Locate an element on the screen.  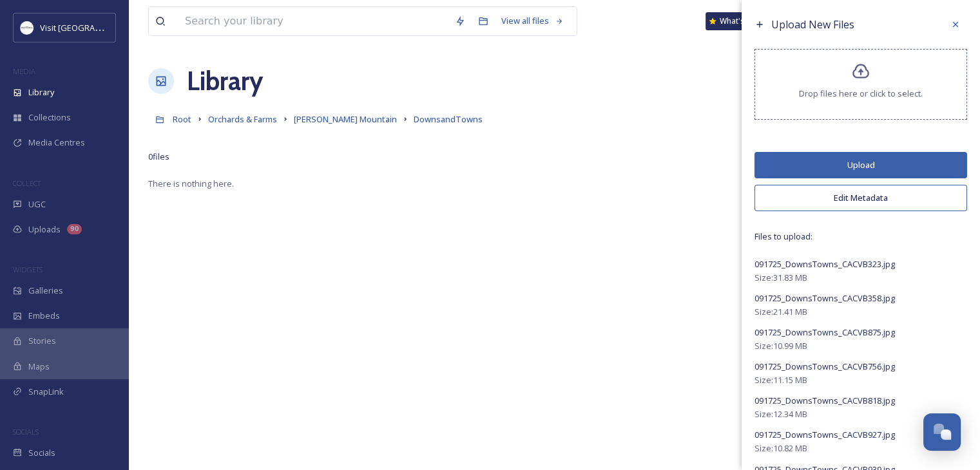
img: Circle%20Logo.png is located at coordinates (27, 28).